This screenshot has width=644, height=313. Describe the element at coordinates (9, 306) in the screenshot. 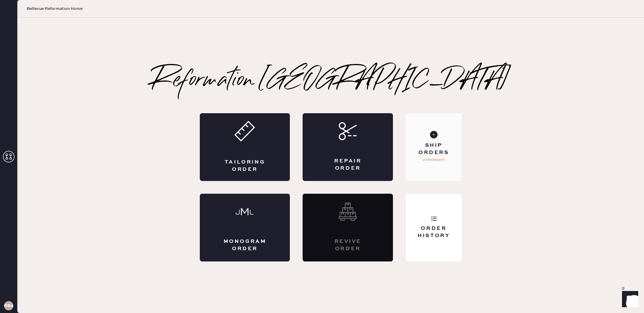

I see `h3: RBA` at that location.